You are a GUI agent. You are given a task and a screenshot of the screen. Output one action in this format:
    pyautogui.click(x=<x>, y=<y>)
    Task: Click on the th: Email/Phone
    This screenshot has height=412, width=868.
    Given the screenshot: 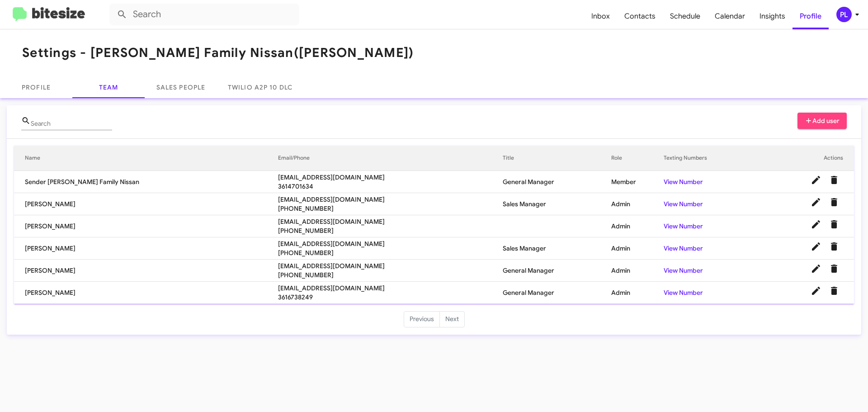 What is the action you would take?
    pyautogui.click(x=390, y=158)
    